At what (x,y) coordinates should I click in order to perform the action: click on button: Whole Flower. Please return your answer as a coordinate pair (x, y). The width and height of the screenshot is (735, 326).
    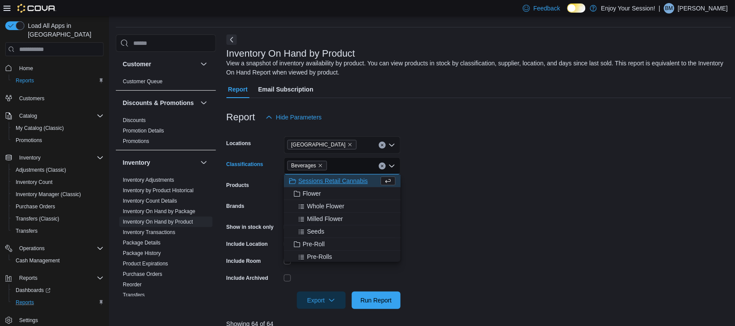
    Looking at the image, I should click on (342, 206).